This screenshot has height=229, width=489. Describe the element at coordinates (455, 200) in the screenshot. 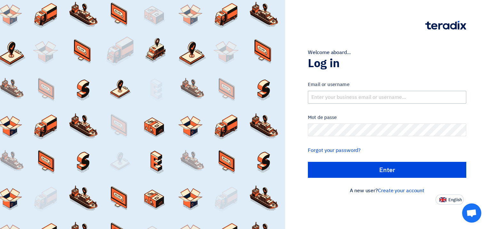

I see `span: English` at that location.